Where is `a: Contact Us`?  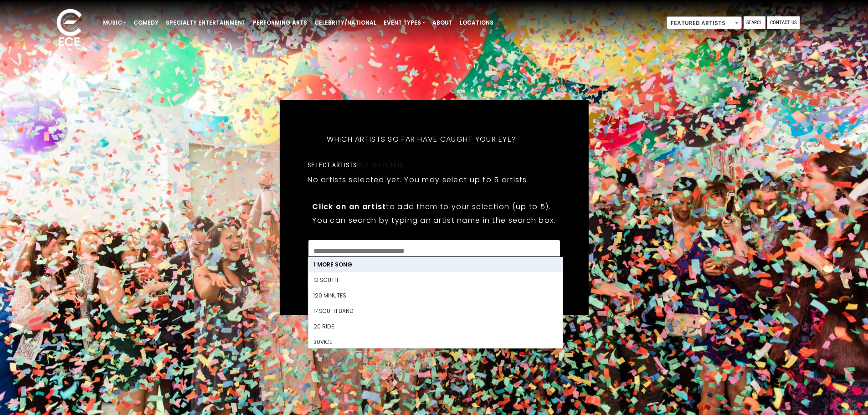
a: Contact Us is located at coordinates (783, 23).